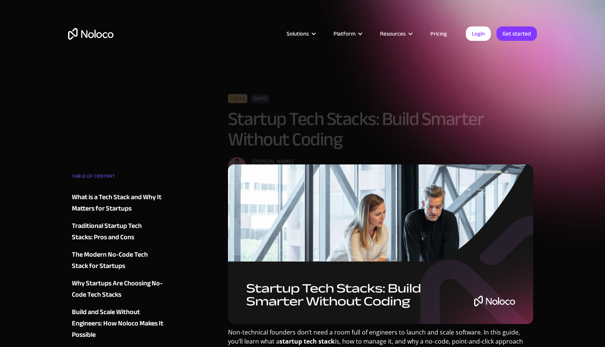  Describe the element at coordinates (118, 289) in the screenshot. I see `div: Why Startups Are Choosing No-Code Tech Stacks` at that location.